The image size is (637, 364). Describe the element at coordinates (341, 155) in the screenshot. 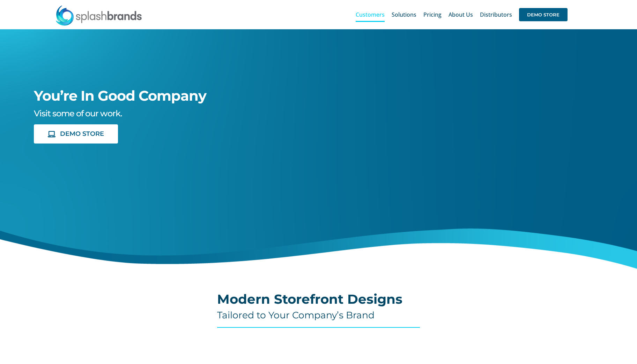

I see `img: Livestrong Store` at that location.